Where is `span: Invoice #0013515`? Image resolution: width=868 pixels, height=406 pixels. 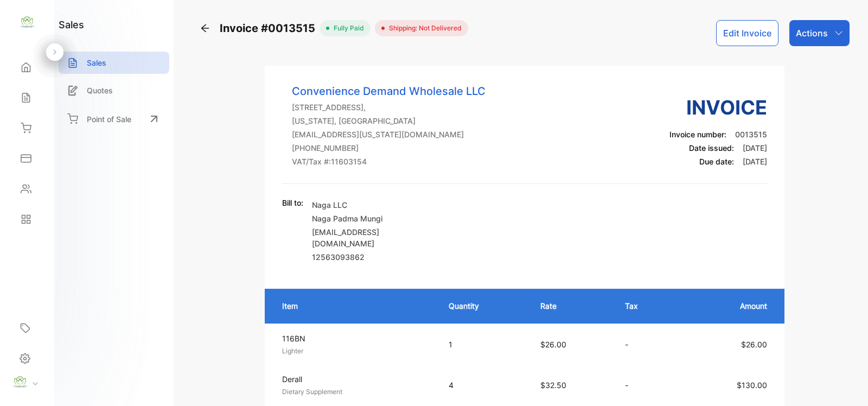 span: Invoice #0013515 is located at coordinates (269, 28).